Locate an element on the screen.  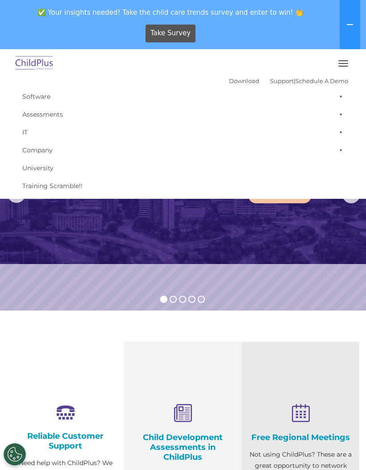
img: ChildPlus by Procare Solutions is located at coordinates (34, 63).